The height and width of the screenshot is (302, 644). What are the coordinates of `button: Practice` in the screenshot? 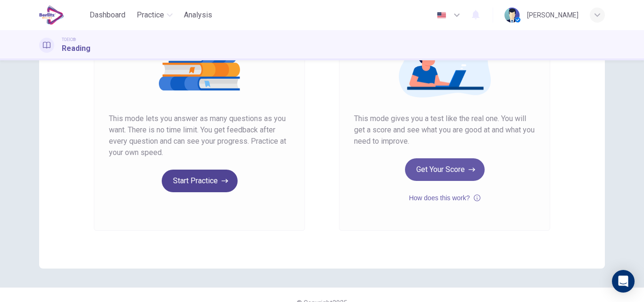 It's located at (155, 15).